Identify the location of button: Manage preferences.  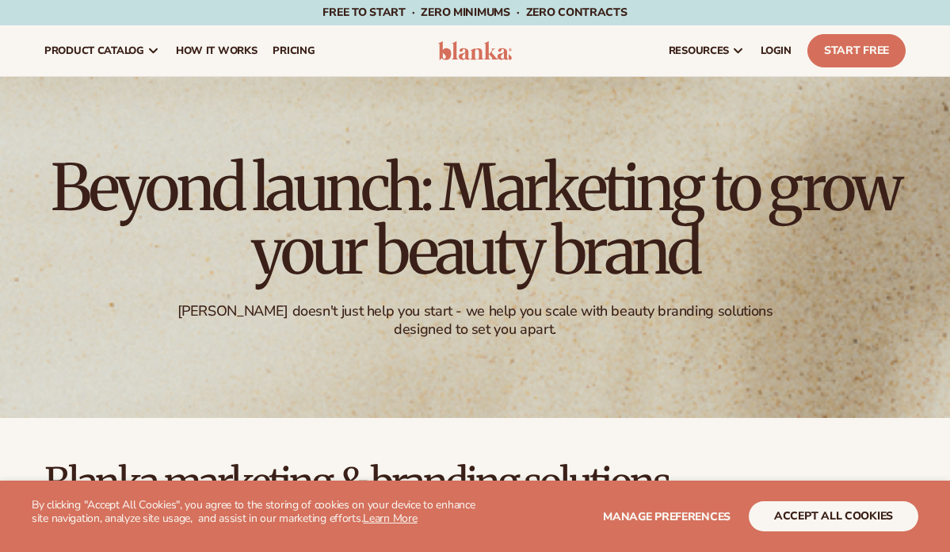
(667, 516).